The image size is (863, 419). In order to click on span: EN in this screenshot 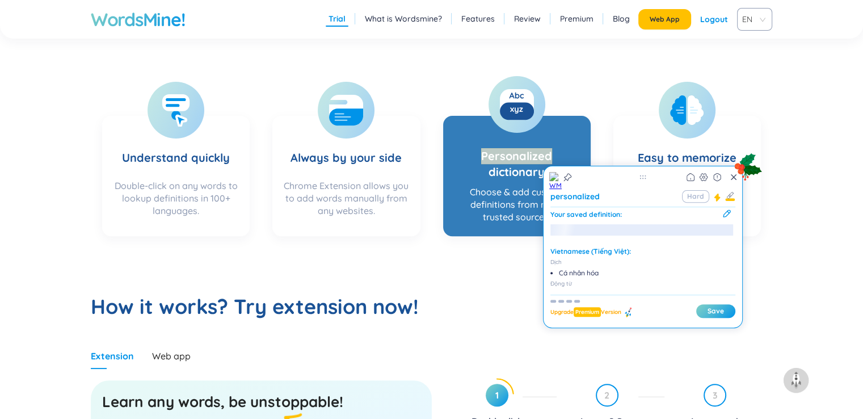, I will do `click(752, 19)`.